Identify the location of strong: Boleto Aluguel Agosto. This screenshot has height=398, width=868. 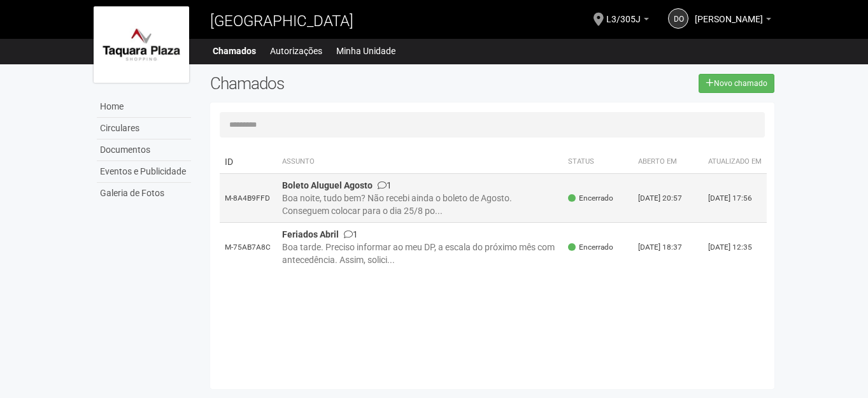
(328, 185).